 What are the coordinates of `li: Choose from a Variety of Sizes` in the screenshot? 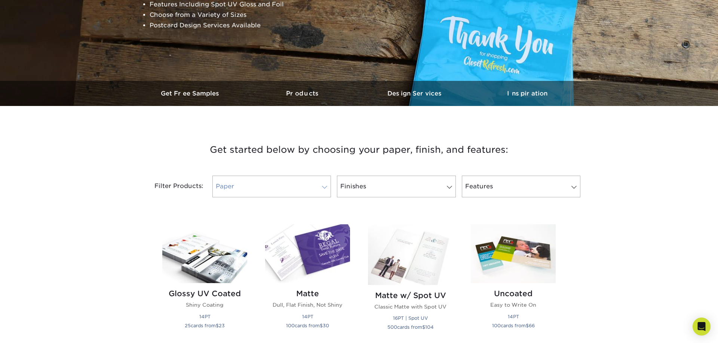 It's located at (240, 15).